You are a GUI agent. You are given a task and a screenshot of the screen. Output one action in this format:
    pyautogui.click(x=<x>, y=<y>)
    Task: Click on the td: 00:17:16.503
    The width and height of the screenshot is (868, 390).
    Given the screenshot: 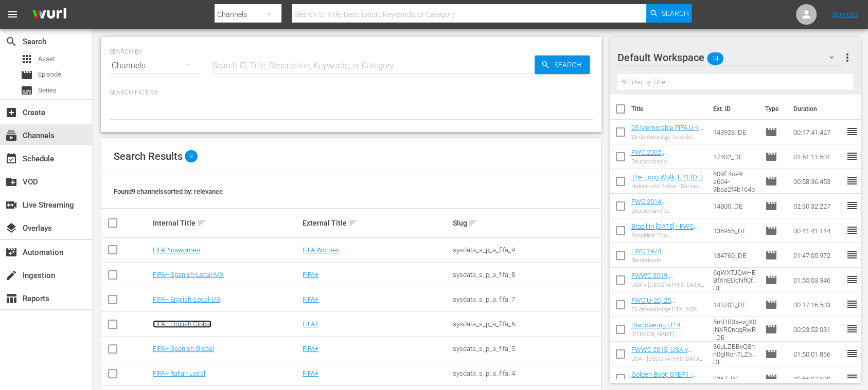 What is the action you would take?
    pyautogui.click(x=817, y=304)
    